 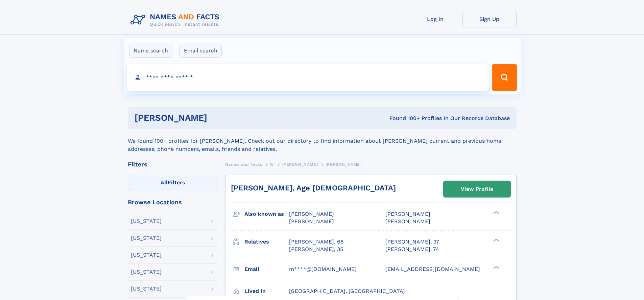 I want to click on a: W, so click(x=272, y=164).